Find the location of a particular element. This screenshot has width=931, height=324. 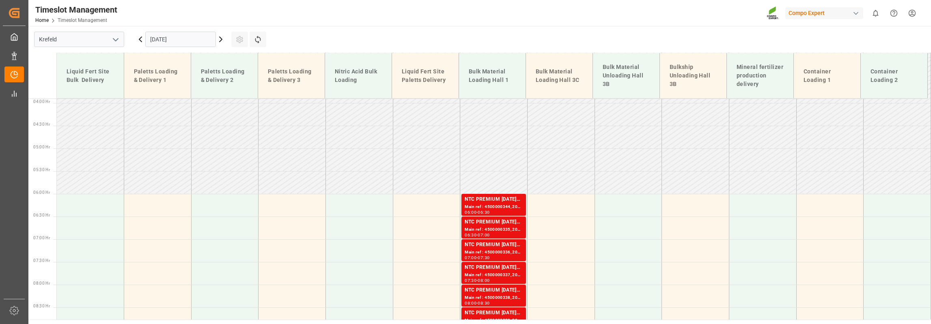

div: Main ref : 4500000344, 2000000276 is located at coordinates (494, 207).